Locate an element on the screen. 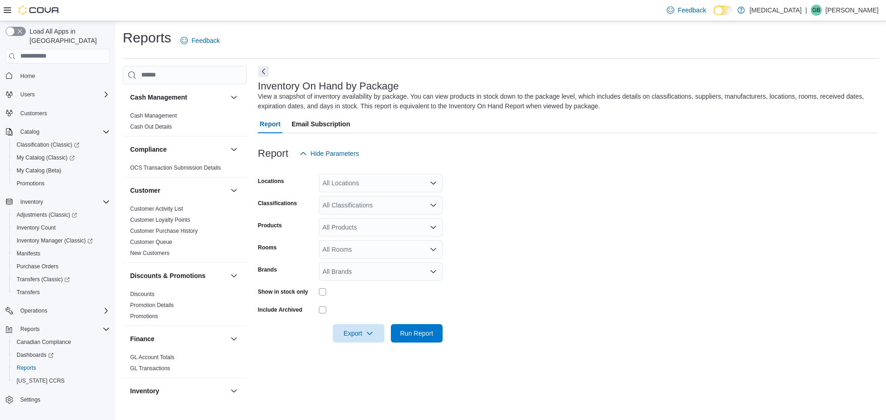 This screenshot has width=886, height=420. span: Users is located at coordinates (27, 95).